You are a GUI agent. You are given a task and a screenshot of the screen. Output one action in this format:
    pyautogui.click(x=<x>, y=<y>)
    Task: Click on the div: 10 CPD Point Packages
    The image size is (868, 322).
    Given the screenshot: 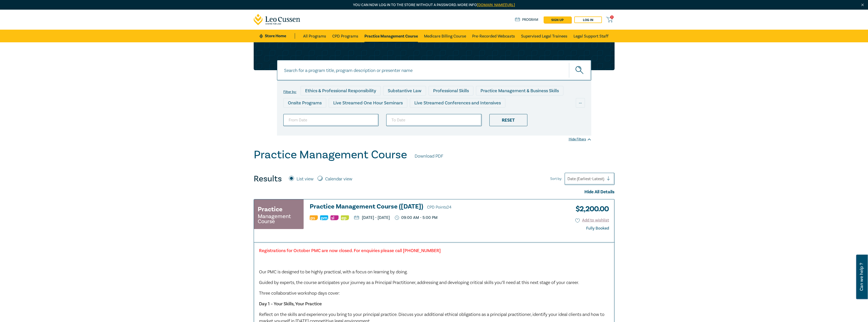 What is the action you would take?
    pyautogui.click(x=454, y=115)
    